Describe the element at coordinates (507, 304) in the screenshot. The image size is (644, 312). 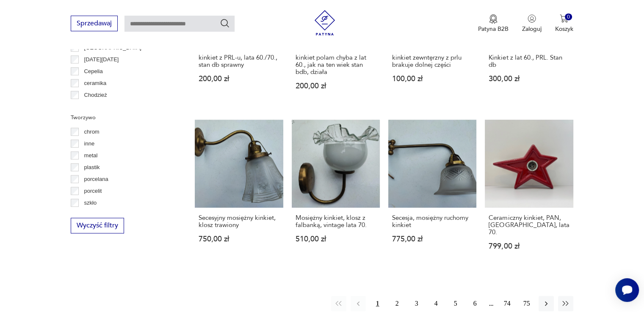
I see `button: 74` at that location.